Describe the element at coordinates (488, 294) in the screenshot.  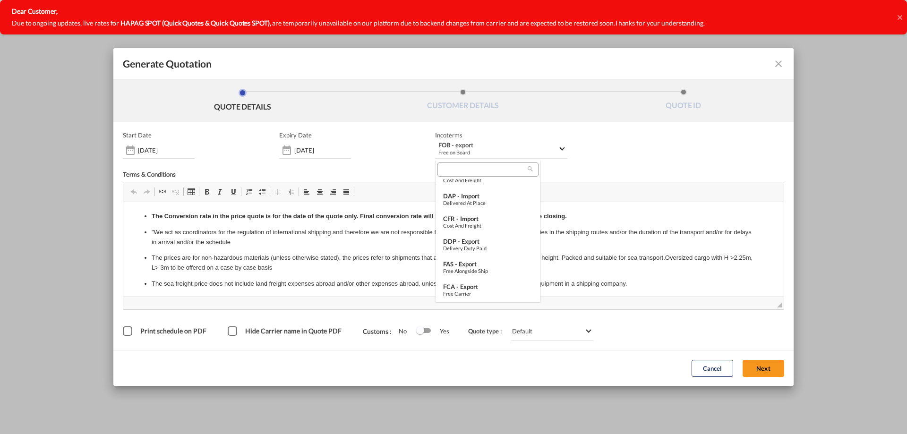
I see `div: Free Carrier` at that location.